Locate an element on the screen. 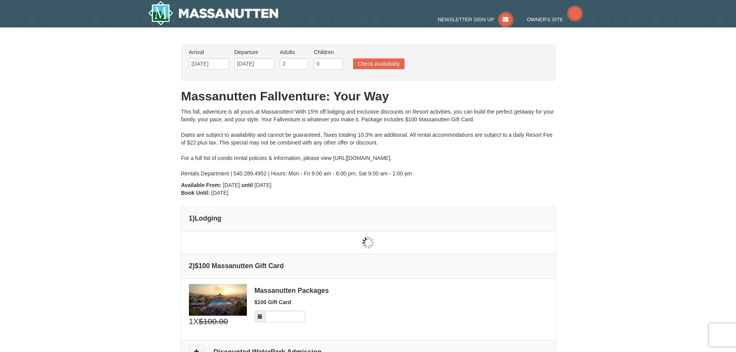  span: Owner's Site is located at coordinates (545, 19).